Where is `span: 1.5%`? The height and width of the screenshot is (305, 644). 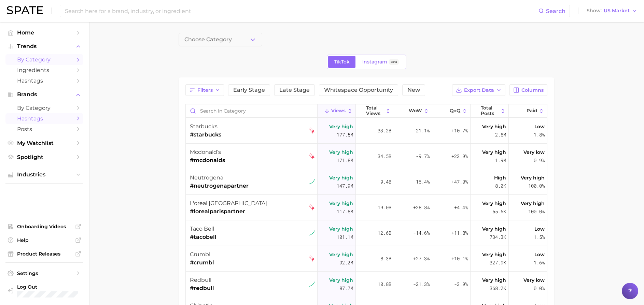 span: 1.5% is located at coordinates (539, 237).